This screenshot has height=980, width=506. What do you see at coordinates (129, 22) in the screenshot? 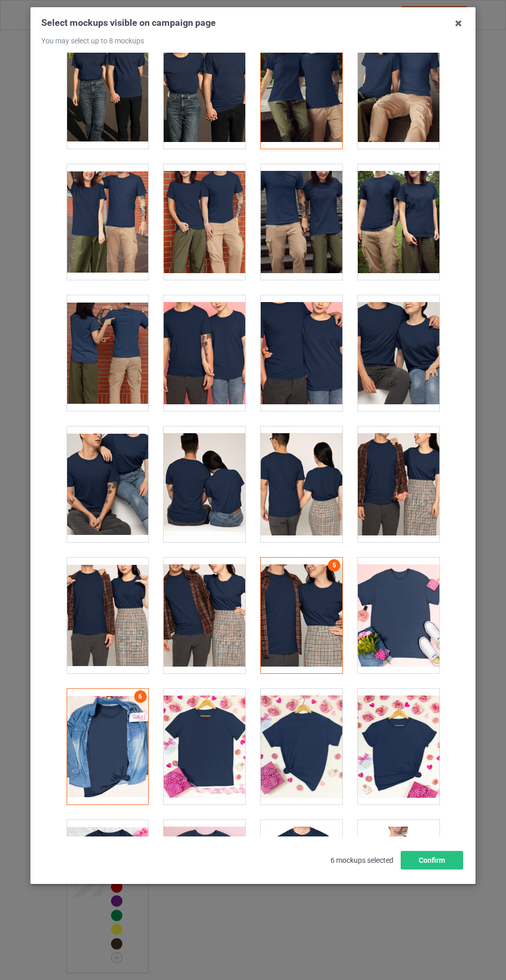
I see `span: Select mockups visible on campaign page` at bounding box center [129, 22].